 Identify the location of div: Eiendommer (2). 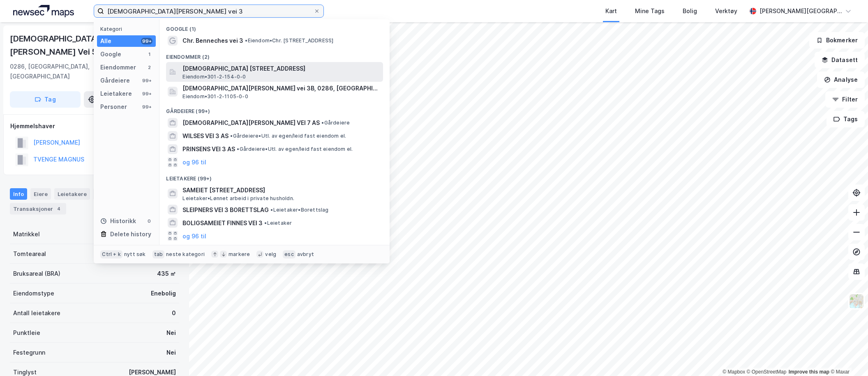
(274, 55).